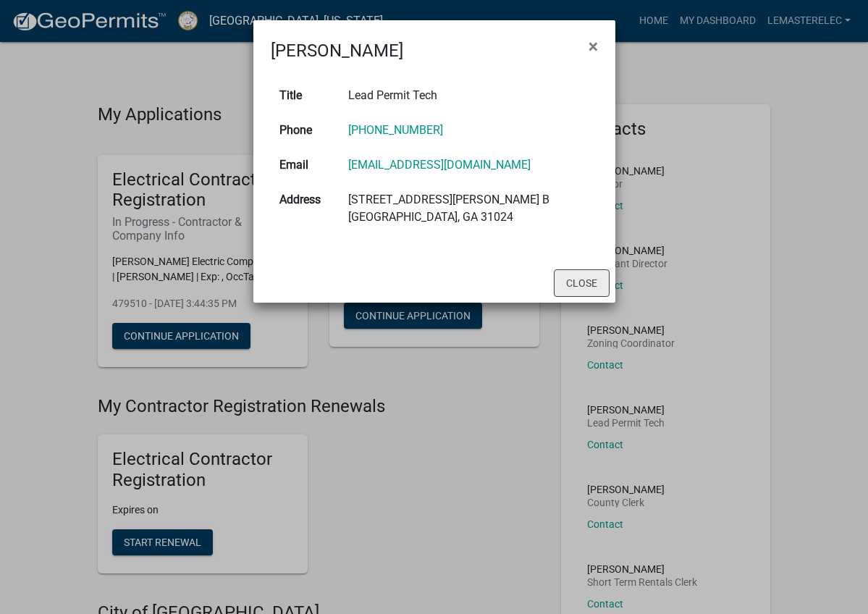  I want to click on th: Title, so click(306, 96).